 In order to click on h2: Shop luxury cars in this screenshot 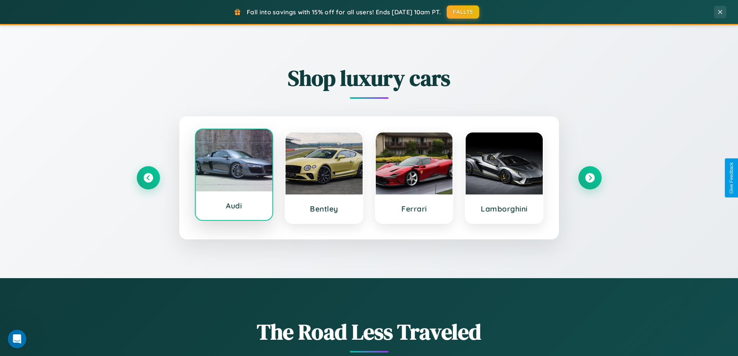, I will do `click(369, 78)`.